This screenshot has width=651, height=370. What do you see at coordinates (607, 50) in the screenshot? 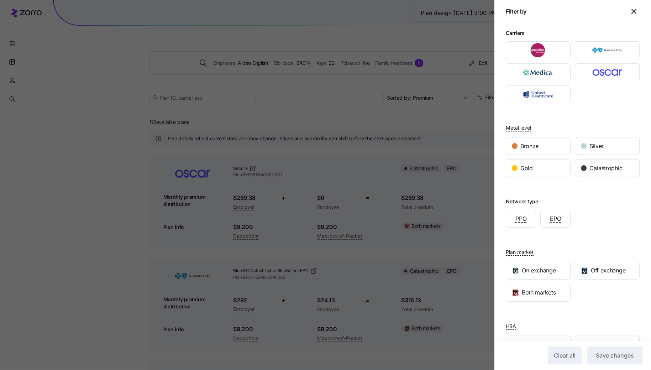
I see `img: BlueCross BlueShield of Kansas City` at bounding box center [607, 50].